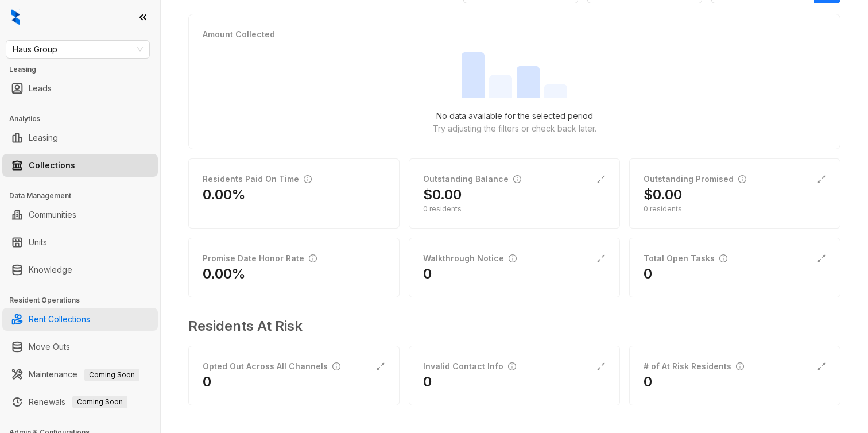 The width and height of the screenshot is (868, 433). What do you see at coordinates (59, 320) in the screenshot?
I see `a: Rent Collections` at bounding box center [59, 320].